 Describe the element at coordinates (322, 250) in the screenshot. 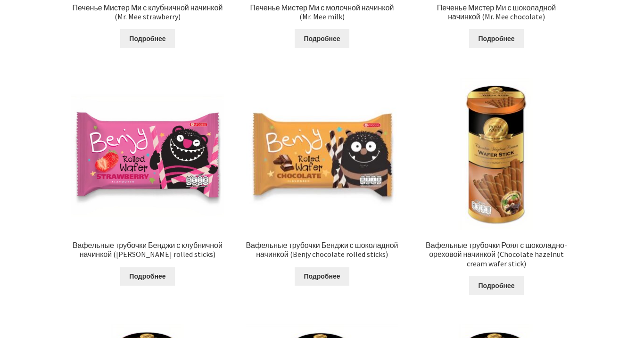

I see `h2: Вафельные трубочки Бенджи с шоколадной начинкой (Benjy chocolate rolled sticks)` at that location.